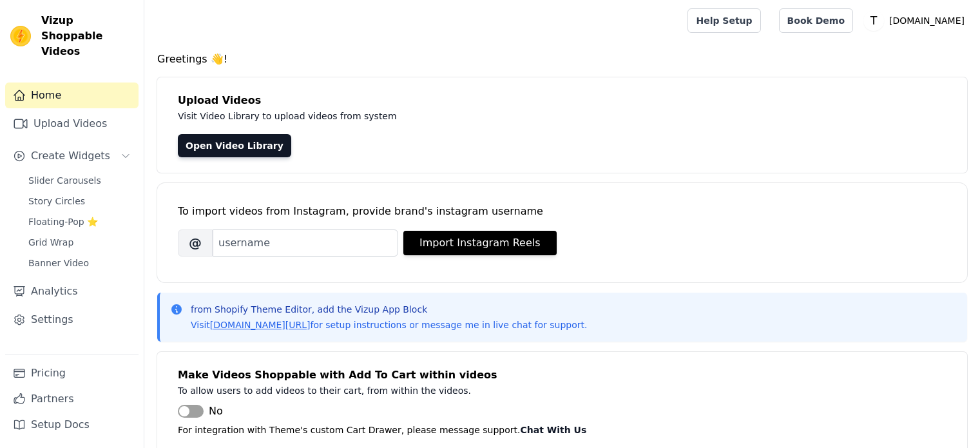 This screenshot has width=980, height=448. Describe the element at coordinates (388, 310) in the screenshot. I see `p: from Shopify Theme Editor, add the Vizup App Block` at that location.